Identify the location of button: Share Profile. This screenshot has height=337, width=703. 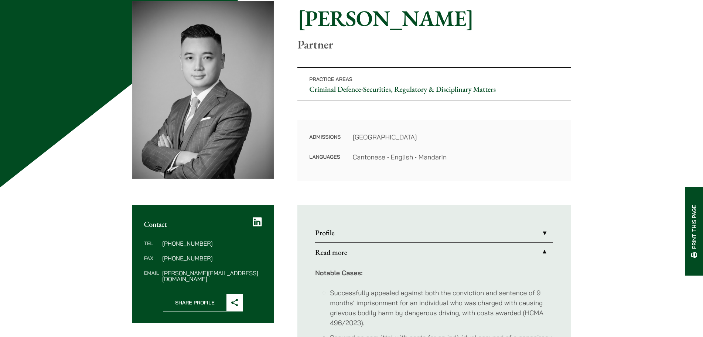
(203, 302).